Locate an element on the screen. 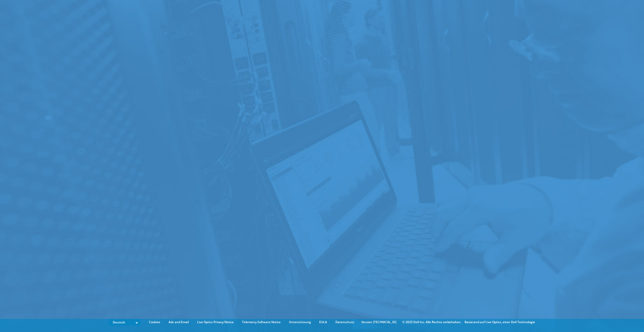 Image resolution: width=644 pixels, height=332 pixels. a: Telemetry Software Notice is located at coordinates (261, 322).